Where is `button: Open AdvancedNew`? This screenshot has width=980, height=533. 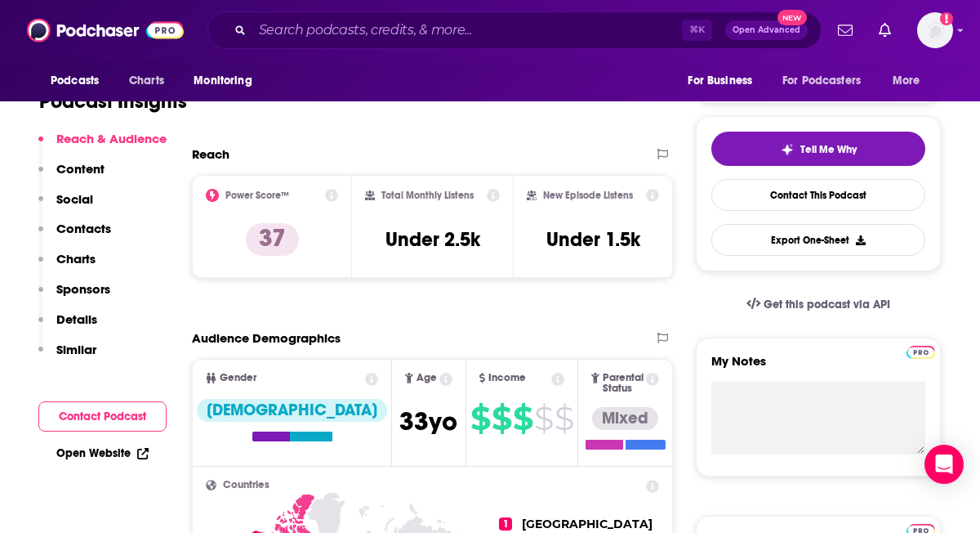 button: Open AdvancedNew is located at coordinates (766, 30).